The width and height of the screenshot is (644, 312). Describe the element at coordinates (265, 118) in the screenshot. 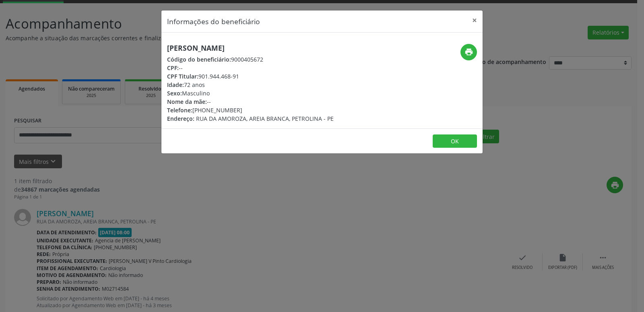

I see `span: RUA DA AMOROZA, AREIA BRANCA, PETROLINA - PE` at that location.